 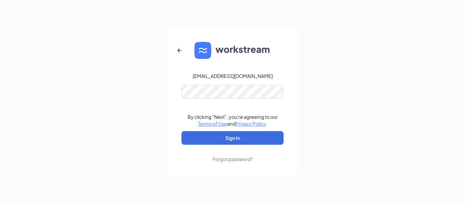 What do you see at coordinates (233, 159) in the screenshot?
I see `div: Forgot password?` at bounding box center [233, 159].